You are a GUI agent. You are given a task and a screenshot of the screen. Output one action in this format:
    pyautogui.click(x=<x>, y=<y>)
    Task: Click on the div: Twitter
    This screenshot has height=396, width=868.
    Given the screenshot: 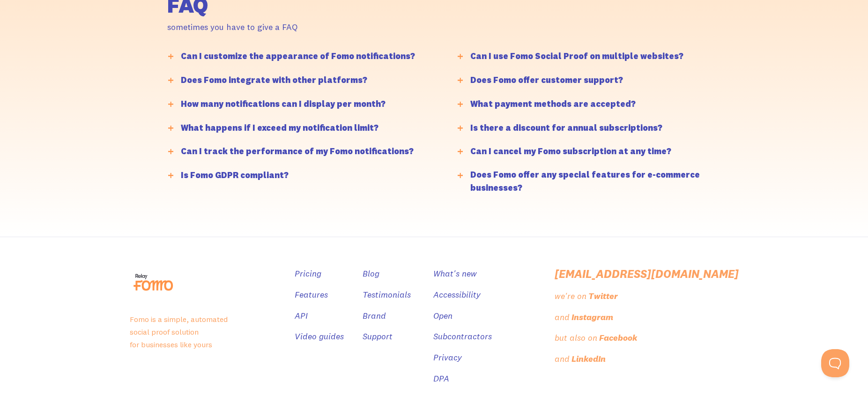 What is the action you would take?
    pyautogui.click(x=603, y=296)
    